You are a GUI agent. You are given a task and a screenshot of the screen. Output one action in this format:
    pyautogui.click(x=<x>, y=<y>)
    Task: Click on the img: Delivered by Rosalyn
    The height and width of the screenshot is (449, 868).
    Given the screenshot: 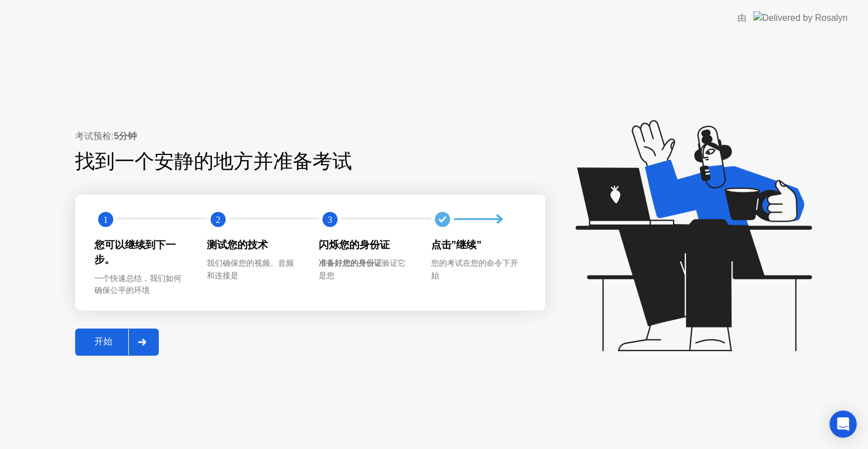 What is the action you would take?
    pyautogui.click(x=800, y=18)
    